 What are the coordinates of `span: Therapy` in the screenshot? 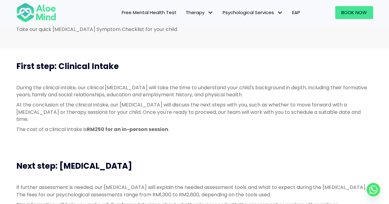 It's located at (199, 12).